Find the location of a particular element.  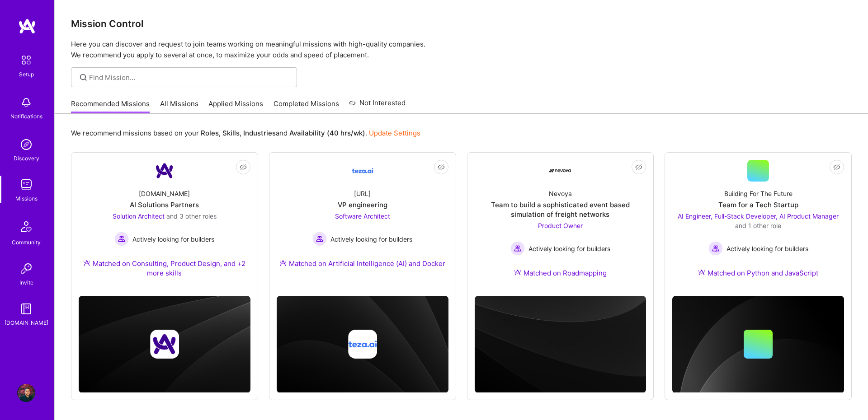

b: Roles is located at coordinates (210, 133).